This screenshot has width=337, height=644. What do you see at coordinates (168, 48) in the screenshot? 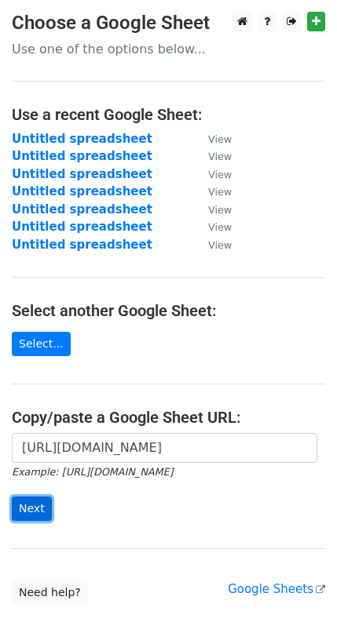
I see `p: Use one of the options below...` at bounding box center [168, 48].